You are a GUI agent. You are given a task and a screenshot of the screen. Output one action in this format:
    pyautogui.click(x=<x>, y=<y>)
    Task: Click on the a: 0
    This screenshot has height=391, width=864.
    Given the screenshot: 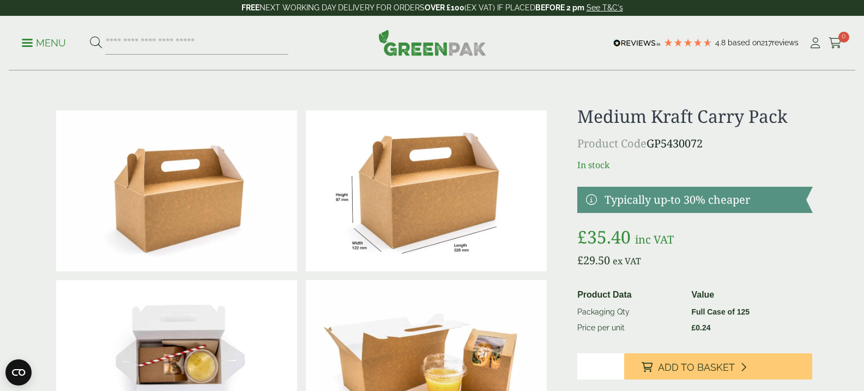 What is the action you would take?
    pyautogui.click(x=836, y=43)
    